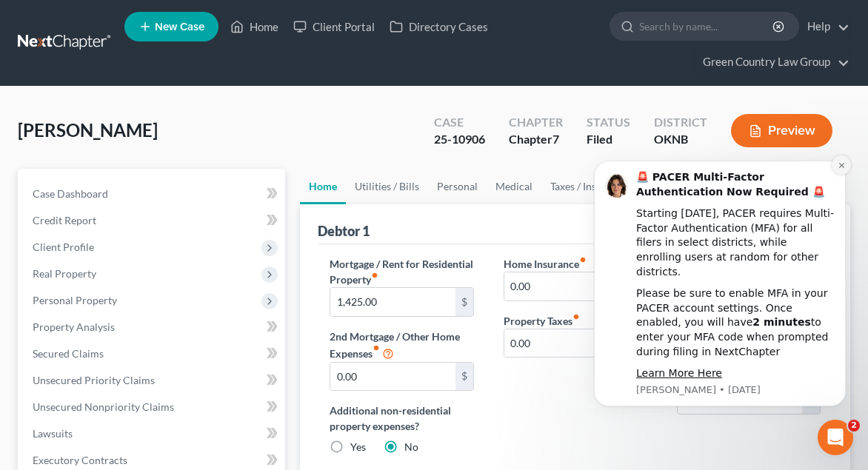 The height and width of the screenshot is (470, 868). Describe the element at coordinates (153, 220) in the screenshot. I see `a: Credit Report` at that location.